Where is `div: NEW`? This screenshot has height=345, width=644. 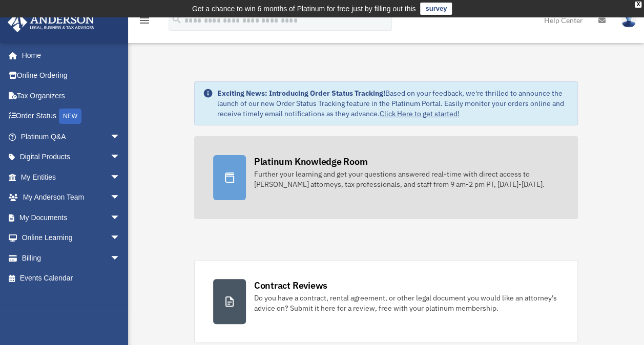 div: NEW is located at coordinates (70, 117).